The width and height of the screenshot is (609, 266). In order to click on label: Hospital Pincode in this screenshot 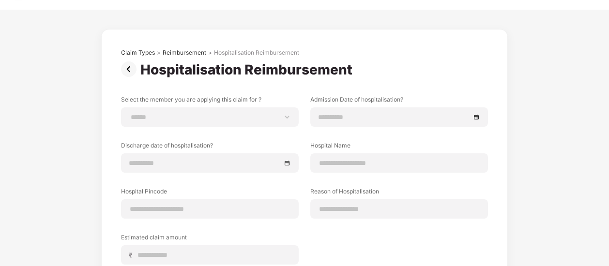, I will do `click(210, 193)`.